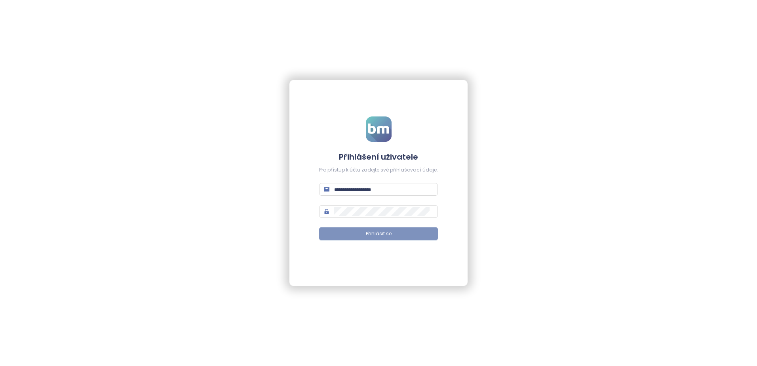 The height and width of the screenshot is (366, 757). Describe the element at coordinates (379, 157) in the screenshot. I see `h4: Přihlášení uživatele` at that location.